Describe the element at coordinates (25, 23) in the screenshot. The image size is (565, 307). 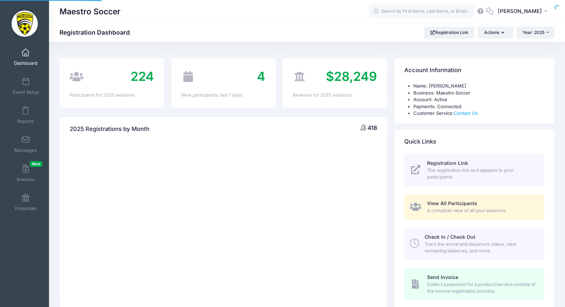
I see `img: Maestro Soccer` at that location.